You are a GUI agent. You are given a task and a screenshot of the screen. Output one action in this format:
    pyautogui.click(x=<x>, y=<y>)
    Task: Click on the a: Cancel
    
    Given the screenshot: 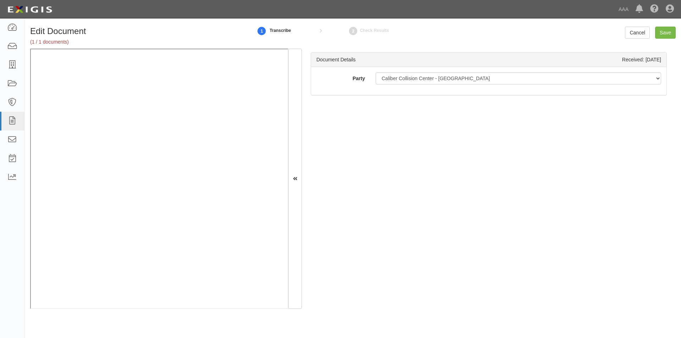 What is the action you would take?
    pyautogui.click(x=637, y=33)
    